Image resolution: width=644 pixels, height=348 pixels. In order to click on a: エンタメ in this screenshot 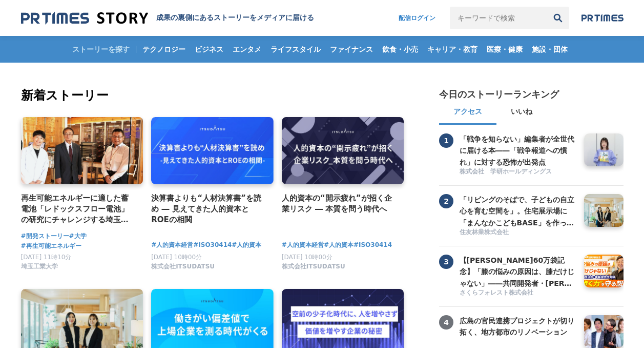, I will do `click(247, 50)`.